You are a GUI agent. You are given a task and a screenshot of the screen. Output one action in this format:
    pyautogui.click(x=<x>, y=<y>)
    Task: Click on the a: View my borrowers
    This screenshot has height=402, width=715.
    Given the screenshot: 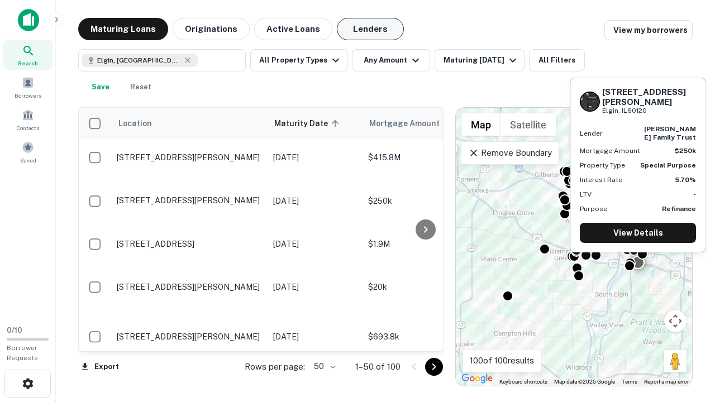 What is the action you would take?
    pyautogui.click(x=649, y=30)
    